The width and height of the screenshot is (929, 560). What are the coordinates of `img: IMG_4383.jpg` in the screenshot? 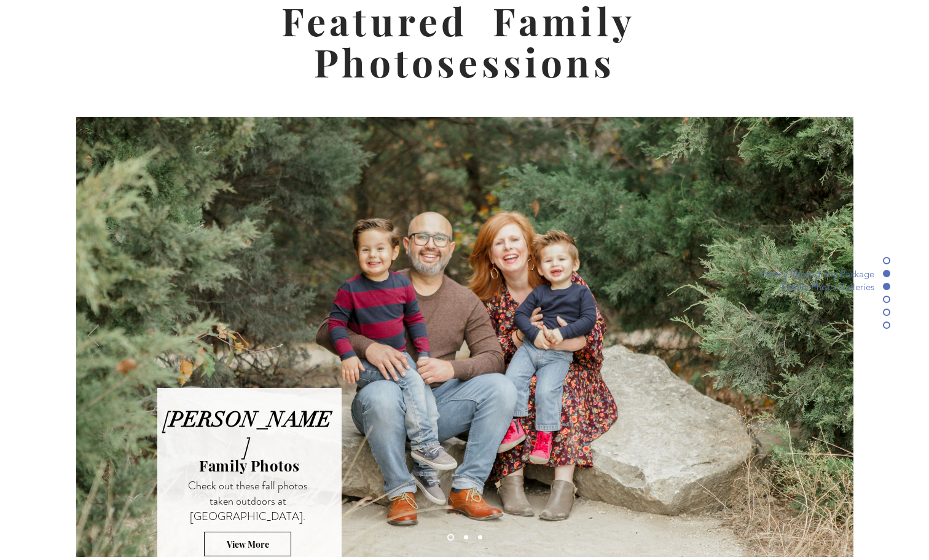 It's located at (465, 336).